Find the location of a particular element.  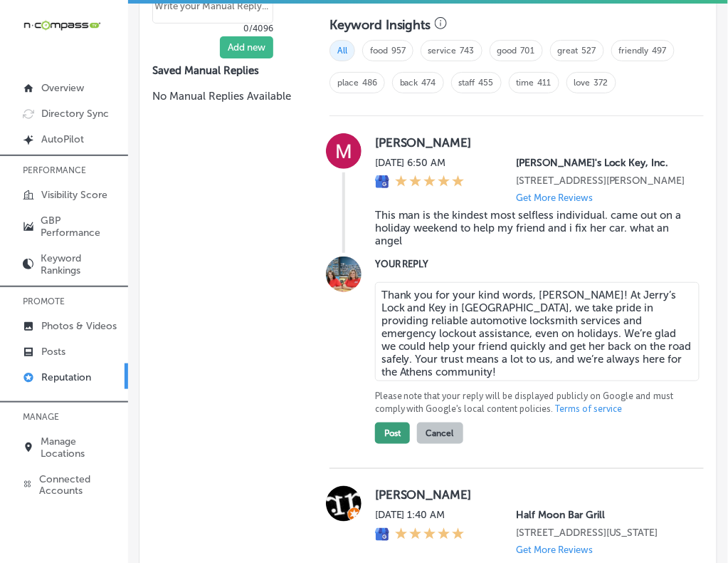

a: time is located at coordinates (525, 83).